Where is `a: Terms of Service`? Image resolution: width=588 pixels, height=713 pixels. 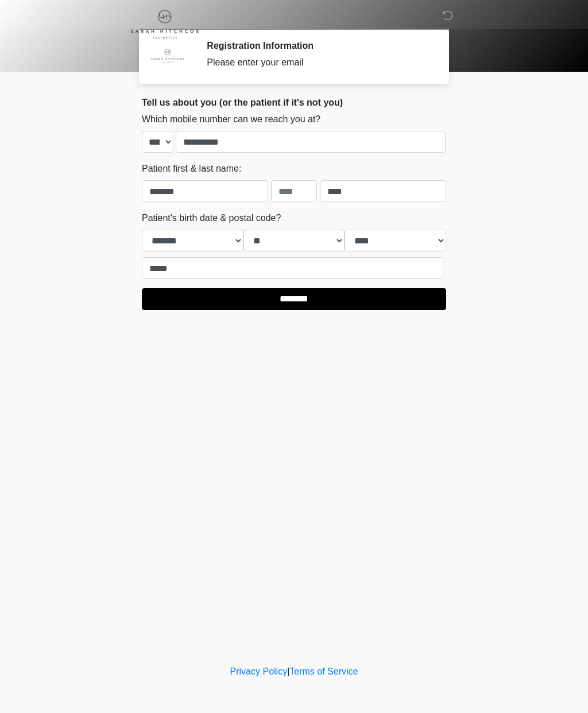
a: Terms of Service is located at coordinates (323, 671).